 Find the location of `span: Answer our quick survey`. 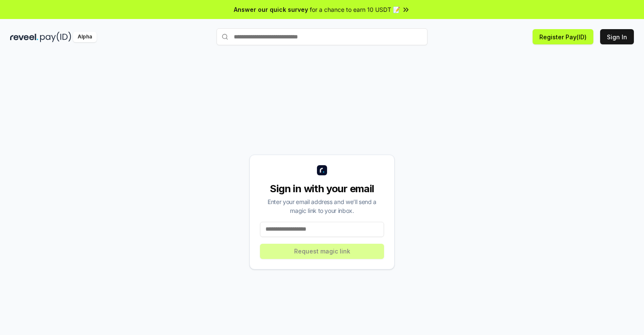

span: Answer our quick survey is located at coordinates (271, 10).